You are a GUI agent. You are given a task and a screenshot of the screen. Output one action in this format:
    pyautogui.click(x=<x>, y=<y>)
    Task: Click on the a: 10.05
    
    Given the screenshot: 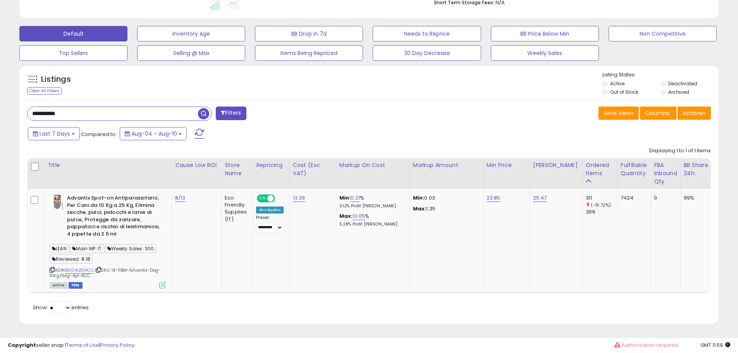 What is the action you would take?
    pyautogui.click(x=359, y=216)
    